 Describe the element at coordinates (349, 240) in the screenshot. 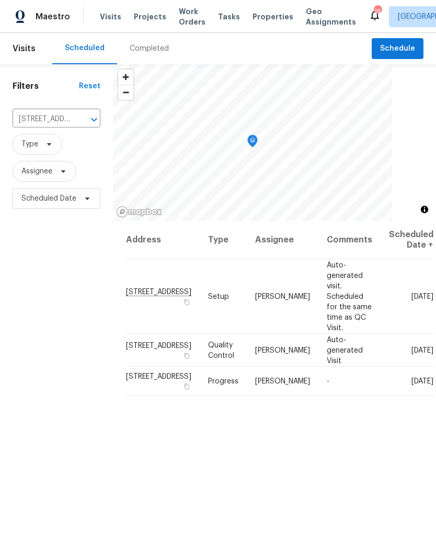

I see `th: Comments` at that location.